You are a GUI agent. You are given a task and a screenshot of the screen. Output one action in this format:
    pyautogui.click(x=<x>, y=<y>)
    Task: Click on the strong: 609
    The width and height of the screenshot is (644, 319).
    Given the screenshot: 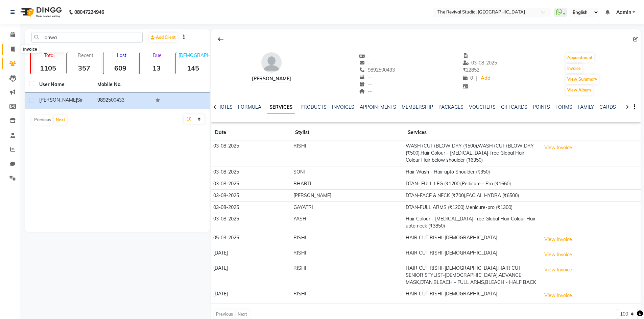 What is the action you would take?
    pyautogui.click(x=120, y=68)
    